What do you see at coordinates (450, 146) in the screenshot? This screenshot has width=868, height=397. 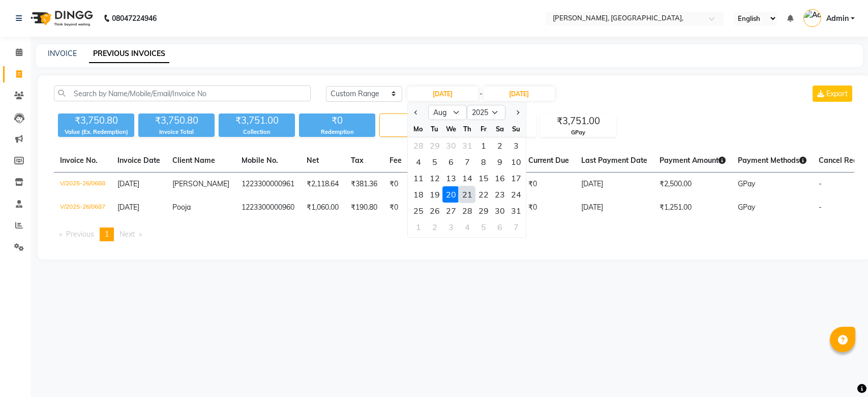 I see `div: Wednesday, July 30, 2025` at bounding box center [450, 146].